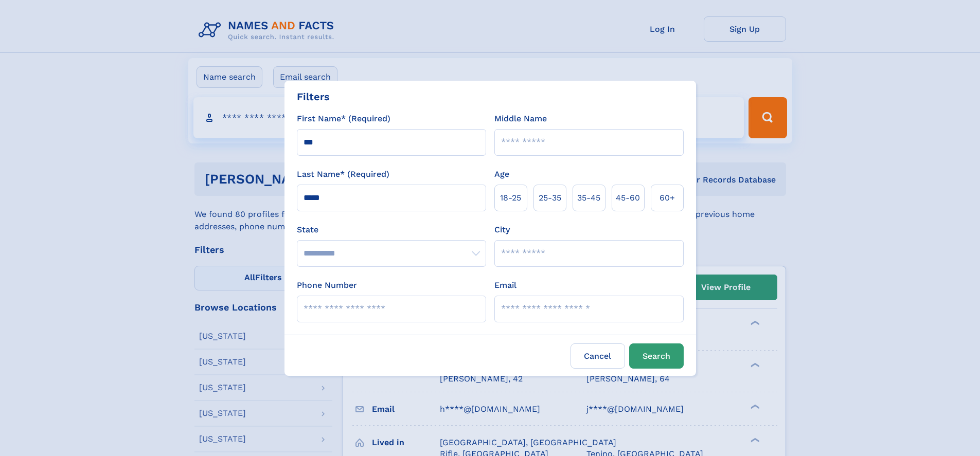 The image size is (980, 456). I want to click on span: 35‑45, so click(588, 198).